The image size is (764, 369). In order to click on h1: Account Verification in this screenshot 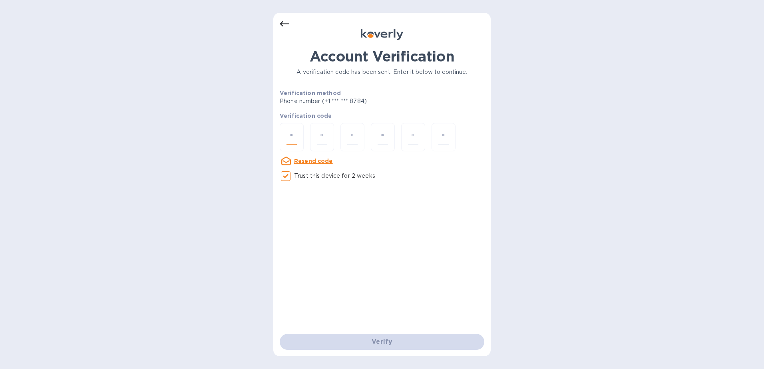, I will do `click(382, 56)`.